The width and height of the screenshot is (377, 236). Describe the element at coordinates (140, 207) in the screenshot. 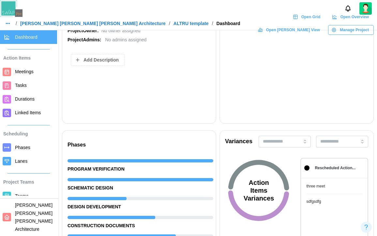

I see `div: DESIGN DEVELOPMENT` at that location.